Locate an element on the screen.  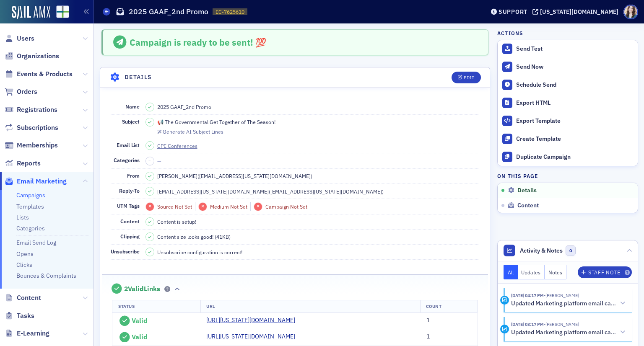
a: E-Learning is located at coordinates (27, 333).